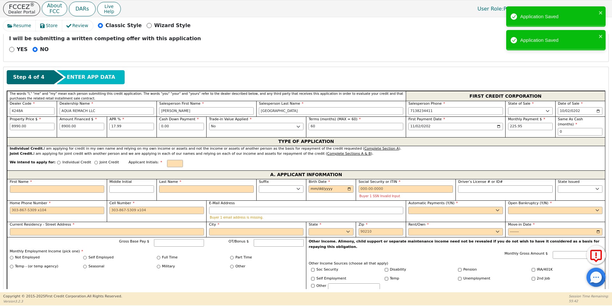 The image size is (612, 306). I want to click on span: Trade-in Value Applied, so click(230, 119).